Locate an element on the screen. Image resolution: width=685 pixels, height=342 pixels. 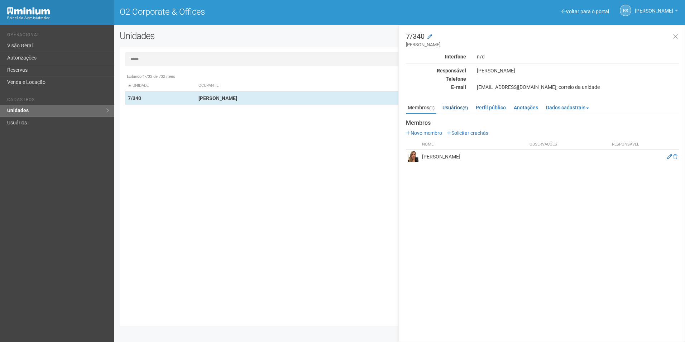
a: RS is located at coordinates (626, 10).